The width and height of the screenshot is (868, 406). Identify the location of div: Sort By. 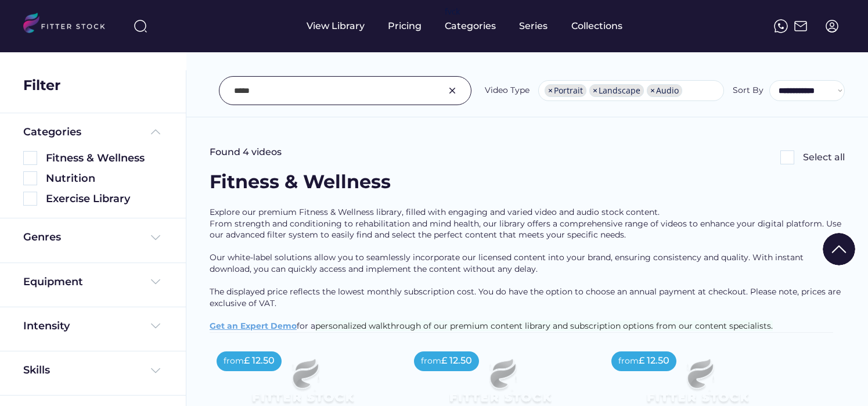
(748, 91).